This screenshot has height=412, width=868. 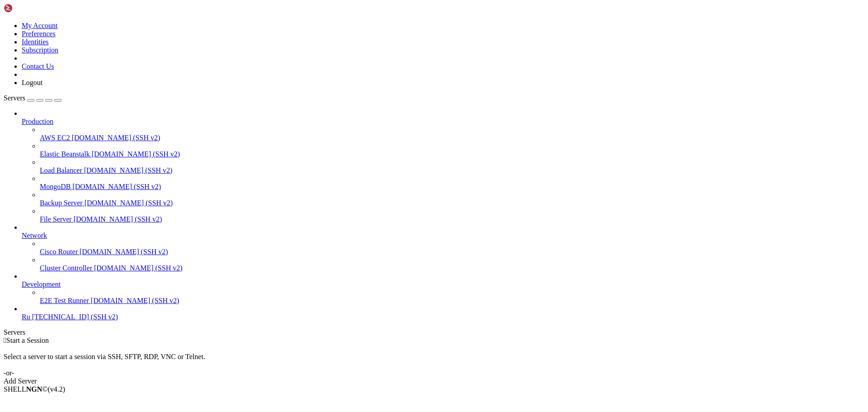 I want to click on li: Production, so click(x=443, y=166).